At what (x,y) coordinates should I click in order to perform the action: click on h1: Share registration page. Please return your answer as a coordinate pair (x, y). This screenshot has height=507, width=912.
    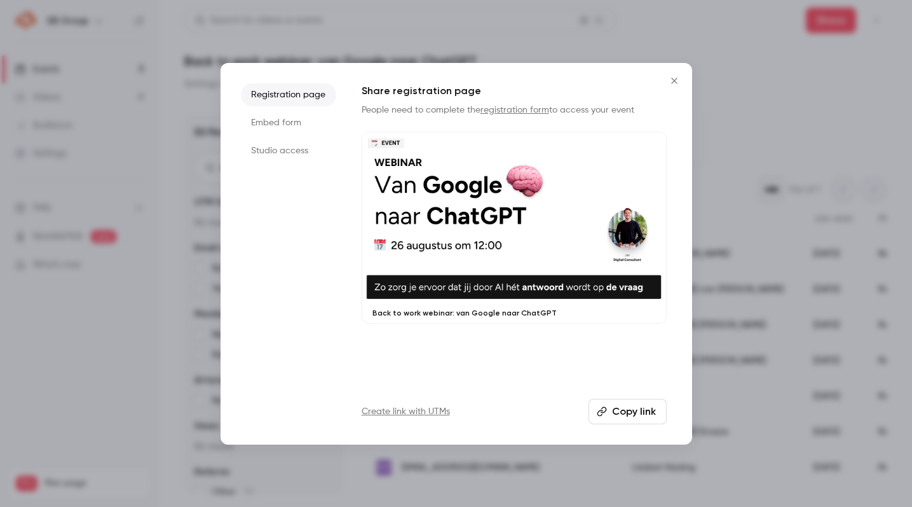
    Looking at the image, I should click on (514, 91).